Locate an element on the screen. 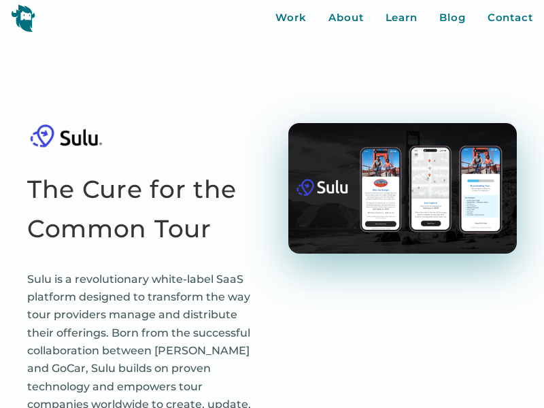 The image size is (544, 408). a: Work is located at coordinates (291, 18).